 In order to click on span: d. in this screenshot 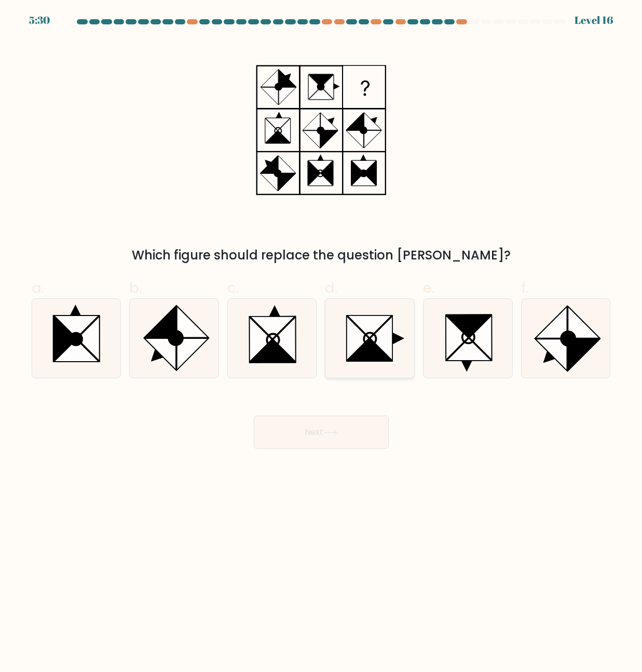, I will do `click(331, 288)`.